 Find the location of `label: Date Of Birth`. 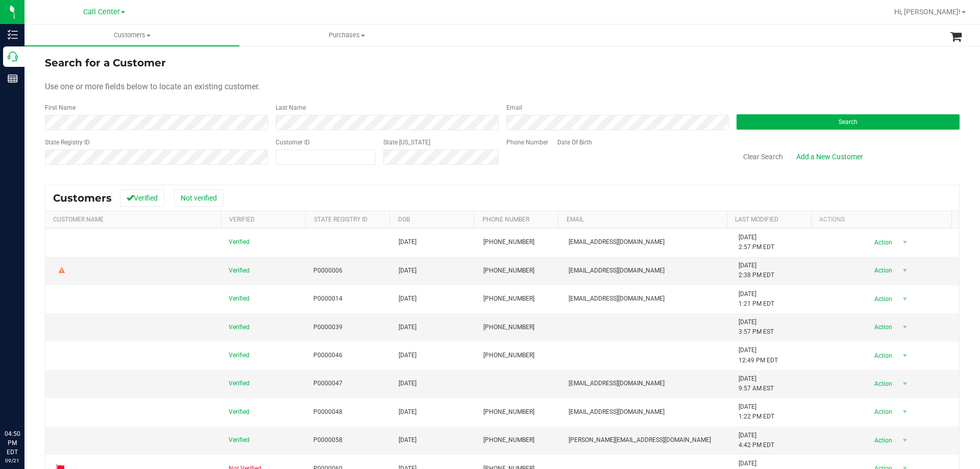

label: Date Of Birth is located at coordinates (575, 142).